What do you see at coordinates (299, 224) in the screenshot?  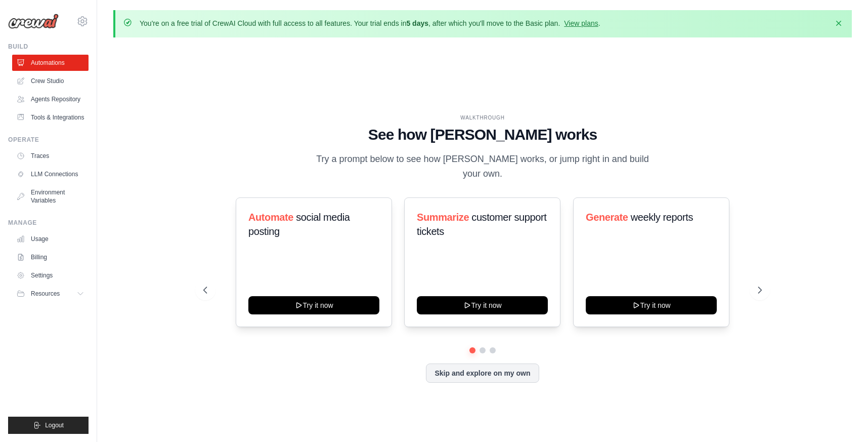 I see `span: social media posting` at bounding box center [299, 224].